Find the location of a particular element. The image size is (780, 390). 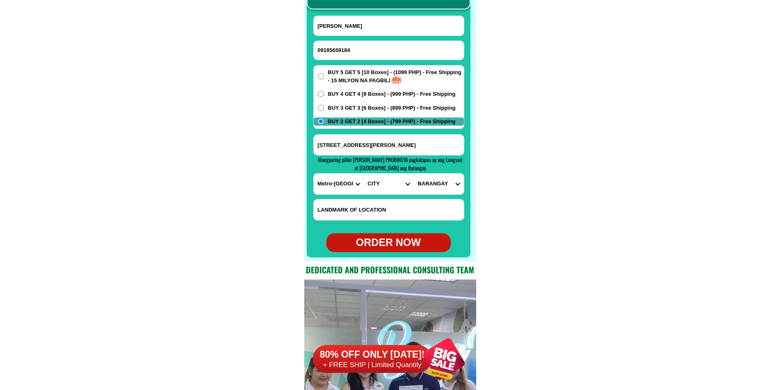

input: BUY 3 GET 3 [6 Boxes] - (899 PHP) - Free Shipping is located at coordinates (321, 108).